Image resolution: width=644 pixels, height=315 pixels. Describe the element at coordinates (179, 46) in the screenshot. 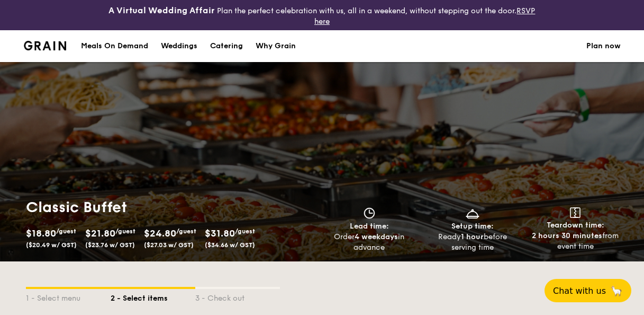

I see `a: Weddings` at that location.